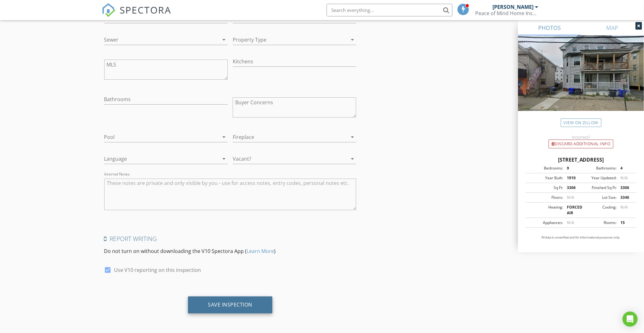 The image size is (644, 333). Describe the element at coordinates (230, 305) in the screenshot. I see `div: Save Inspection` at that location.